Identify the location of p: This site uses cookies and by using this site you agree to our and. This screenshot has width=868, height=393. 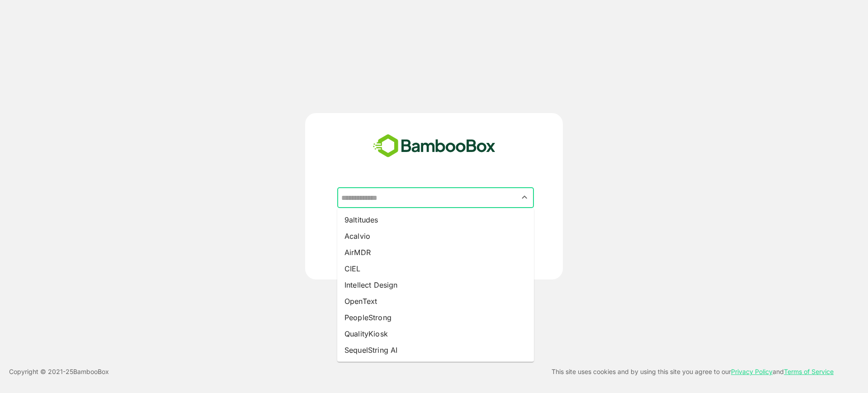
(693, 372).